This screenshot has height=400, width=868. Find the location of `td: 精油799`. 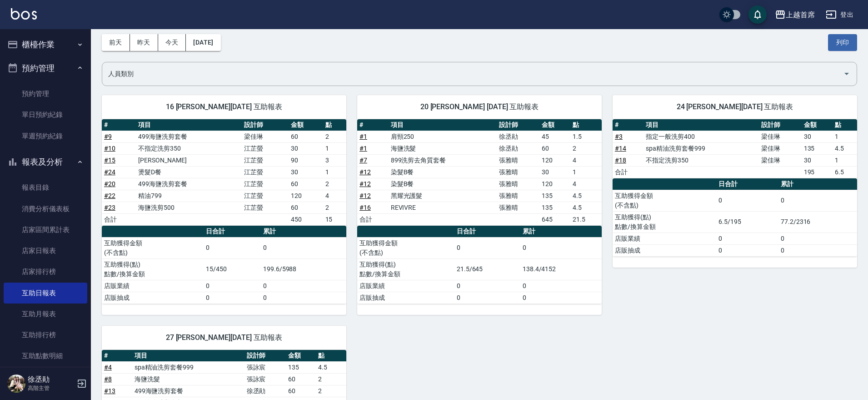

td: 精油799 is located at coordinates (189, 196).